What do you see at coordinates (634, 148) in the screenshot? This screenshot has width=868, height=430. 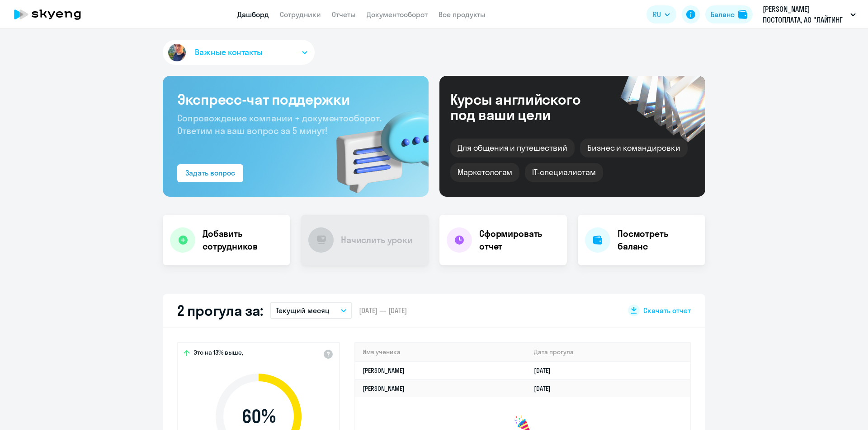 I see `div: Бизнес и командировки` at bounding box center [634, 148].